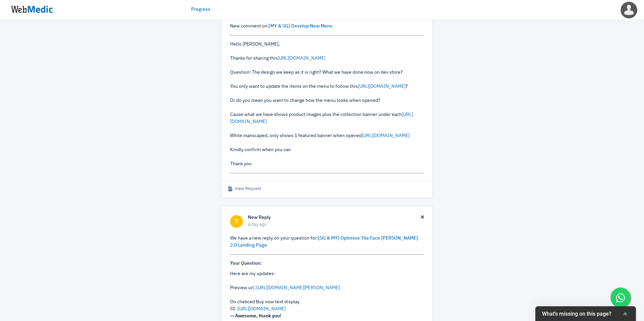 The width and height of the screenshot is (644, 321). What do you see at coordinates (327, 242) in the screenshot?
I see `p: We have a new reply on your question for:` at bounding box center [327, 242].